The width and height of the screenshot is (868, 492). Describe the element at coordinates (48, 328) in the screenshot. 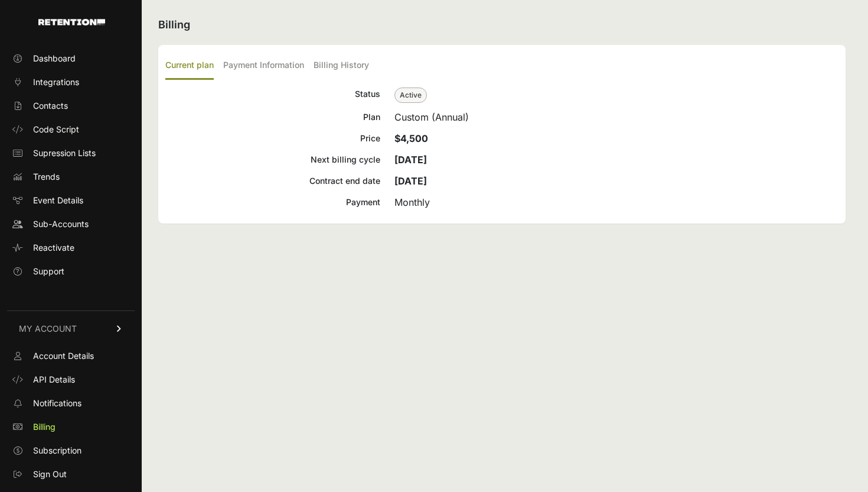

I see `span: MY ACCOUNT` at that location.